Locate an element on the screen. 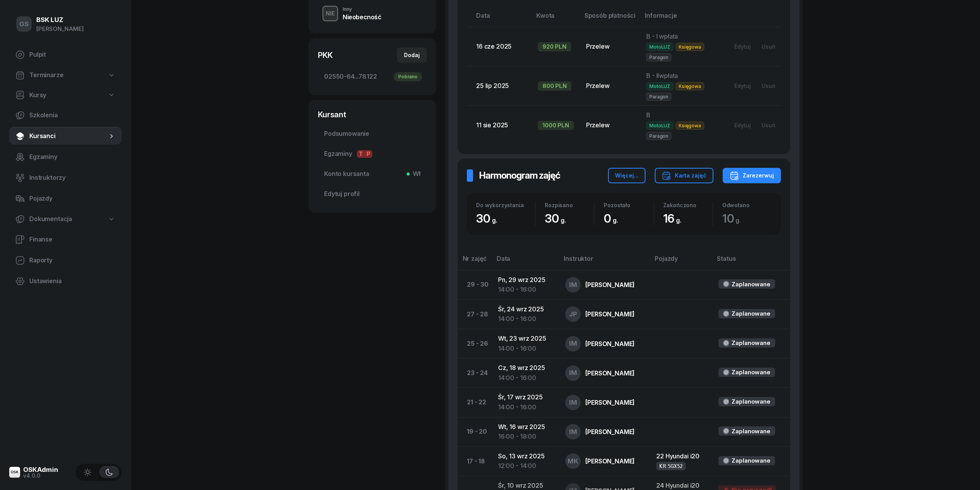 Image resolution: width=980 pixels, height=490 pixels. td: Śr, 17 wrz 2025 is located at coordinates (526, 402).